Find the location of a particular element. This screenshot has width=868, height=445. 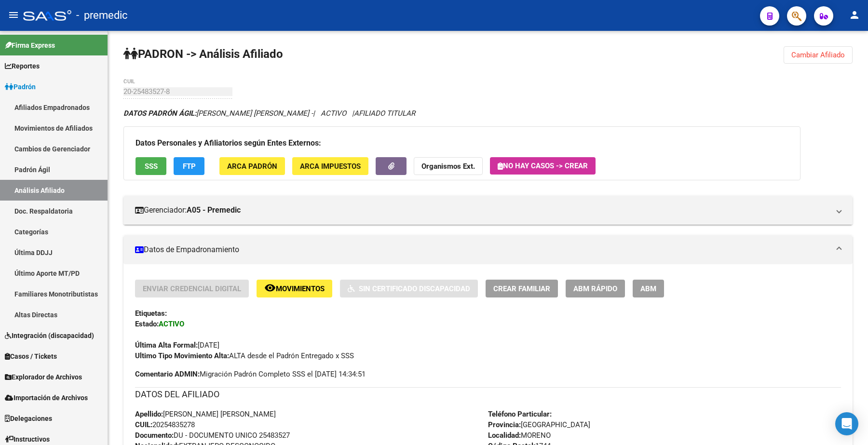

span: Crear Familiar is located at coordinates (522, 289).